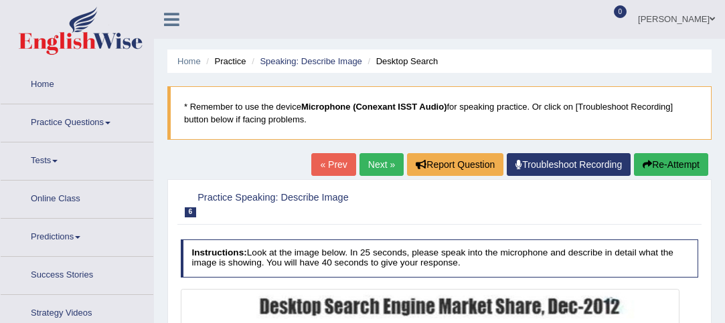  What do you see at coordinates (670, 165) in the screenshot?
I see `button: Re-Attempt` at bounding box center [670, 165].